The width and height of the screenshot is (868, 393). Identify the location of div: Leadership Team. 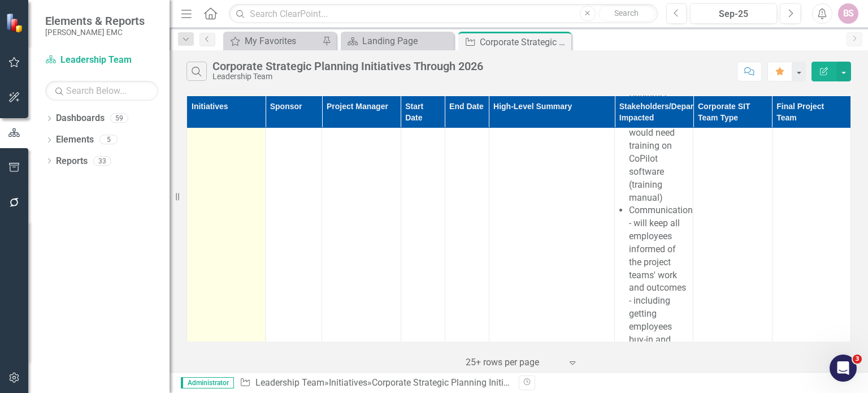
(347, 76).